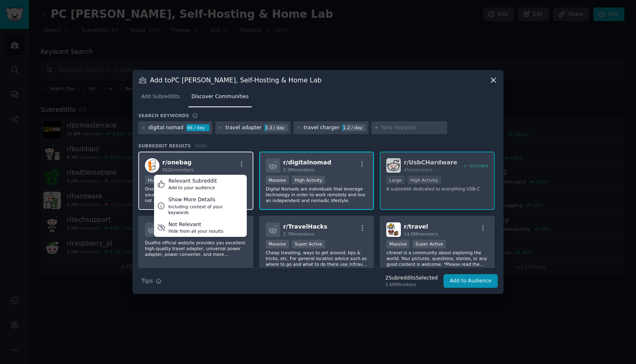  Describe the element at coordinates (164, 115) in the screenshot. I see `h3: Search keywords` at that location.